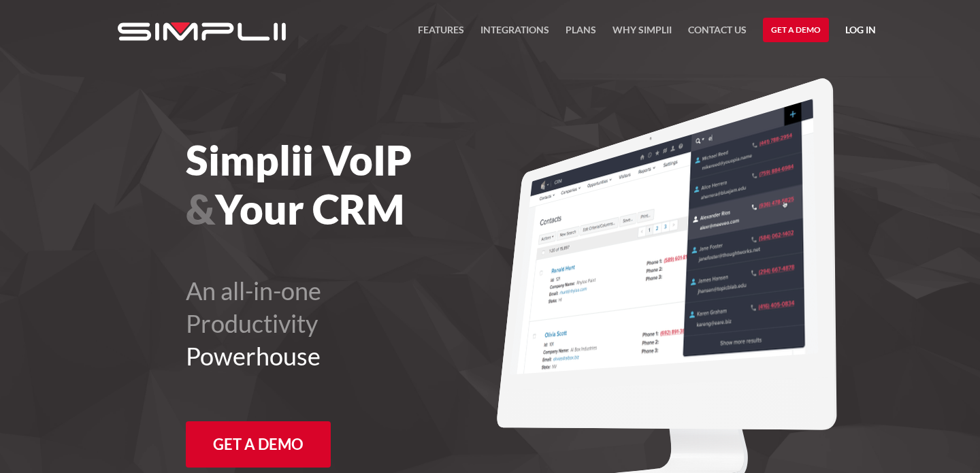  Describe the element at coordinates (202, 31) in the screenshot. I see `img: Simplii` at that location.